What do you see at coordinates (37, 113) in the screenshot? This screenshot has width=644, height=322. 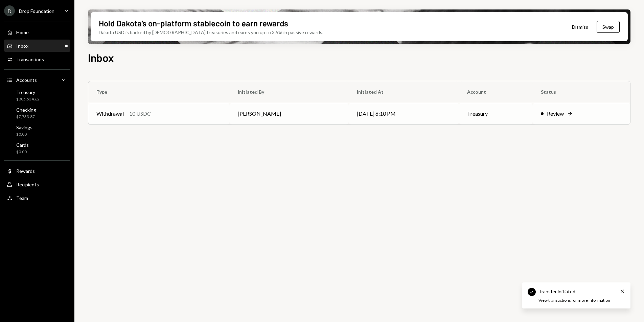 I see `a: Checking$7,733.87` at bounding box center [37, 113].